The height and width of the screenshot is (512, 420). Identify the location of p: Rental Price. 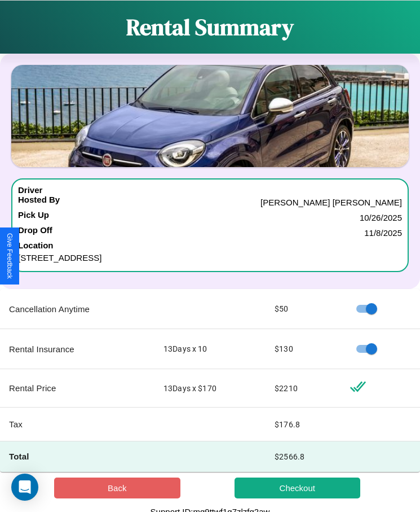
(77, 388).